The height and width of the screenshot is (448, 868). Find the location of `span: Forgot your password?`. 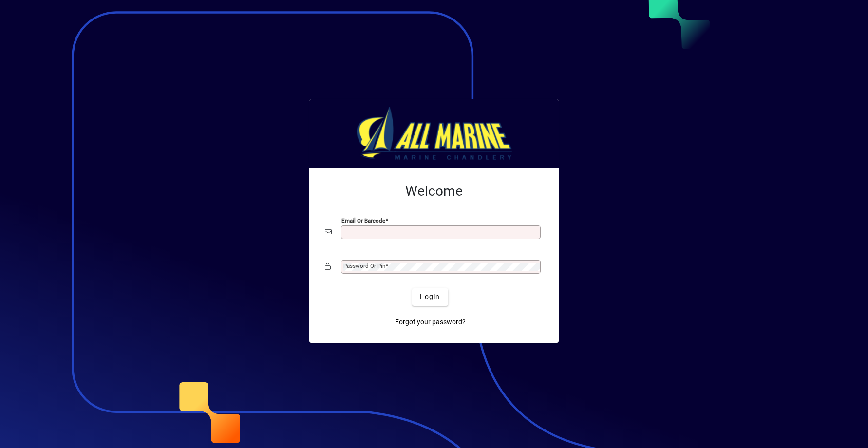

span: Forgot your password? is located at coordinates (430, 322).